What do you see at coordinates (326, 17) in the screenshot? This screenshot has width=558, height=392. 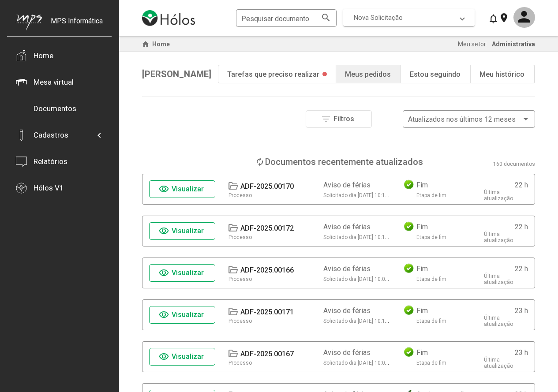 I see `mat-icon: search` at bounding box center [326, 17].